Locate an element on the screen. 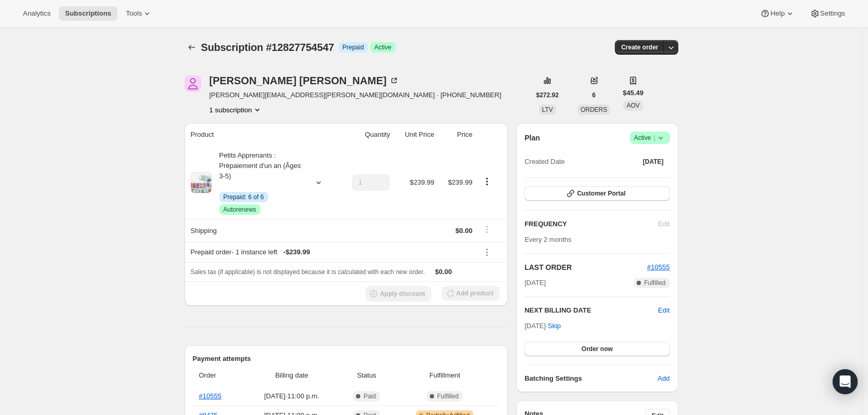  span: Prepaid: 6 of 6 is located at coordinates (243, 197).